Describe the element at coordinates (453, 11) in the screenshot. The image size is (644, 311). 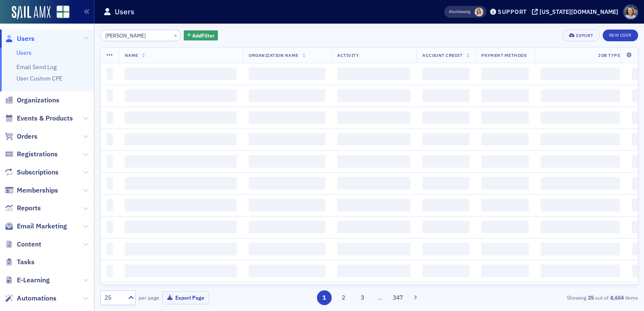
I see `div: Also` at that location.